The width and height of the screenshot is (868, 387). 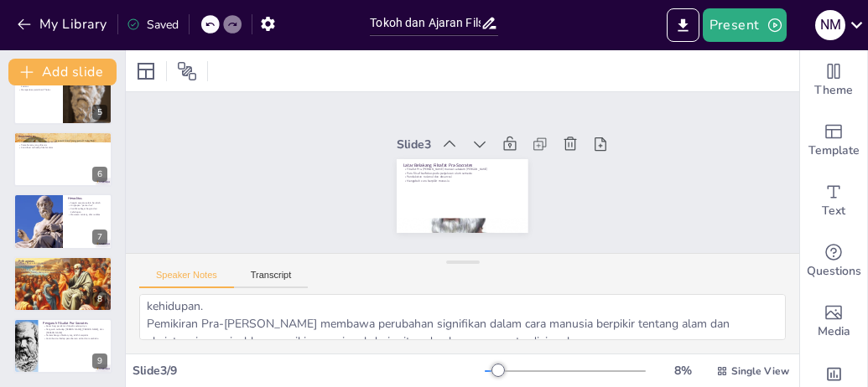 What do you see at coordinates (87, 211) in the screenshot?
I see `p: Konflik sebagai bagian dari kehidupan` at bounding box center [87, 211].